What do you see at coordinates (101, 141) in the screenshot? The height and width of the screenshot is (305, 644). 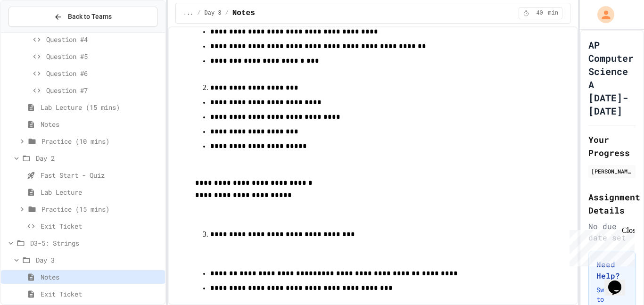 I see `span: Practice (10 mins)` at bounding box center [101, 141].